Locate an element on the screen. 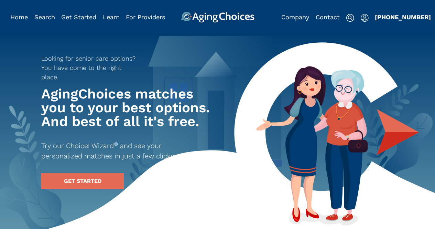  a: Get Started is located at coordinates (79, 17).